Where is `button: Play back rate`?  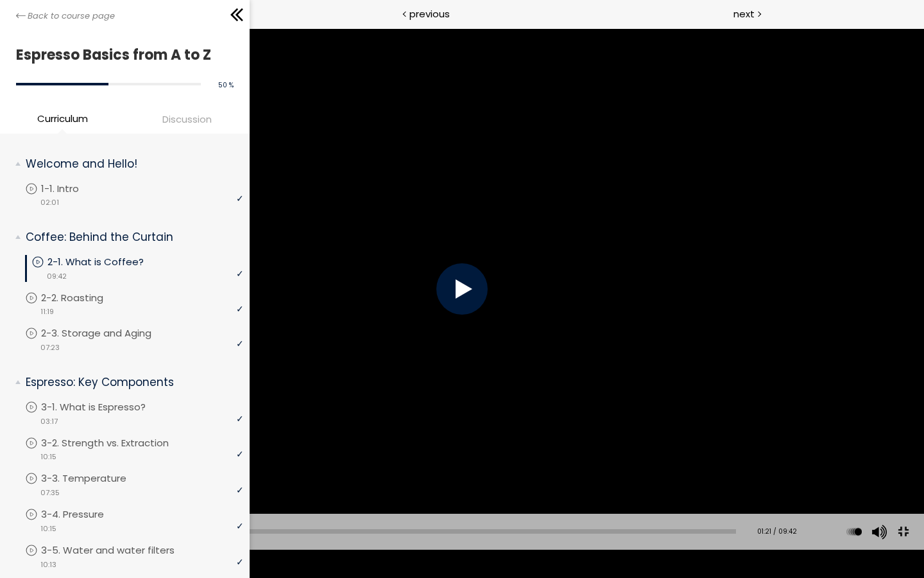
button: Play back rate is located at coordinates (854, 532).